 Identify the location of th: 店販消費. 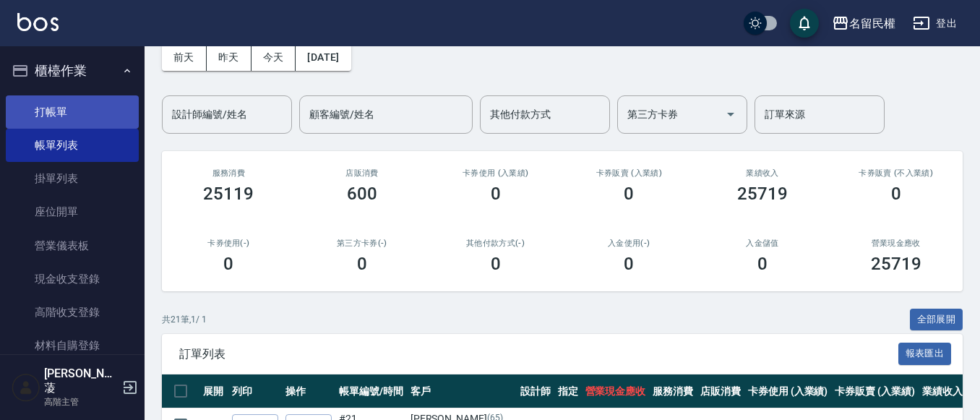
(721, 391).